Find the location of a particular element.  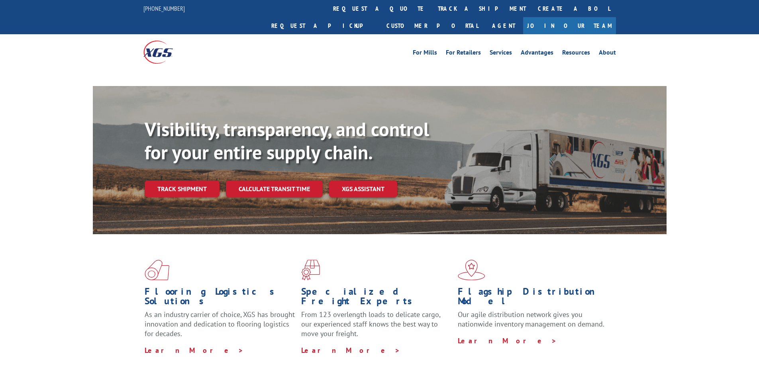

p: From 123 overlength loads to delicate cargo, our experienced staff knows the best way to move you... is located at coordinates (377, 328).